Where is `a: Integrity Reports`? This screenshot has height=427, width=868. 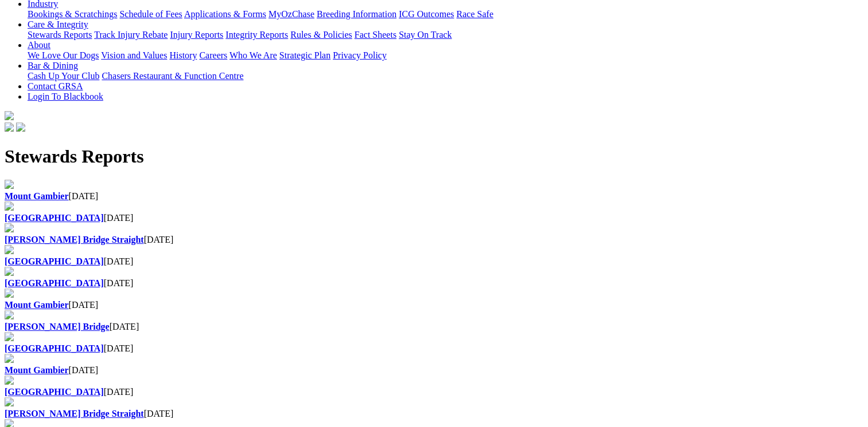
a: Integrity Reports is located at coordinates (257, 34).